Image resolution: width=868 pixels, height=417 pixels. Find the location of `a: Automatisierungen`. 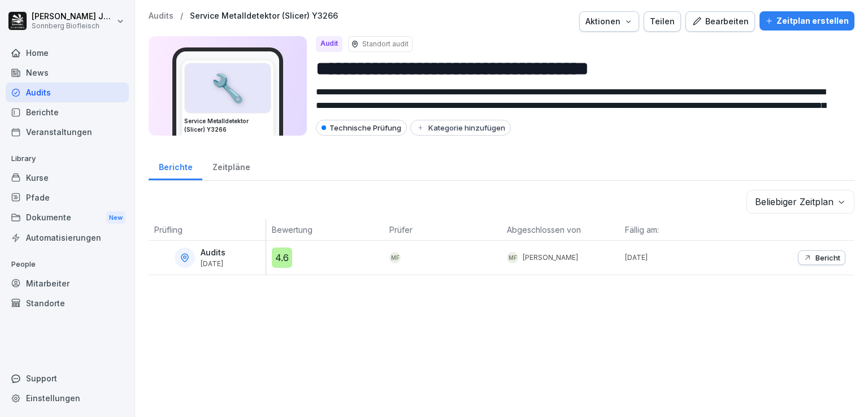

a: Automatisierungen is located at coordinates (67, 238).